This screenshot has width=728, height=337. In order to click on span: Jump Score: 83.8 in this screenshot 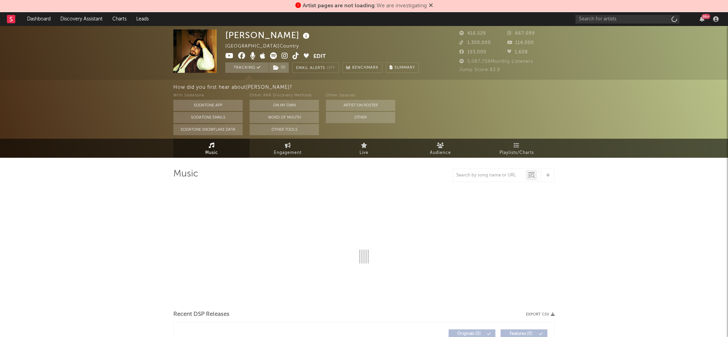, I will do `click(480, 70)`.